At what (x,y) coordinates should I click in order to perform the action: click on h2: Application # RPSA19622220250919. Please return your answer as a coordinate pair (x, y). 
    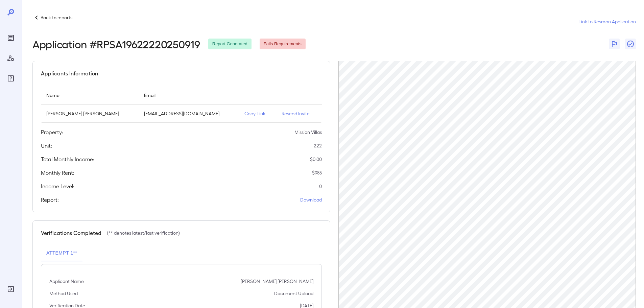
    Looking at the image, I should click on (116, 44).